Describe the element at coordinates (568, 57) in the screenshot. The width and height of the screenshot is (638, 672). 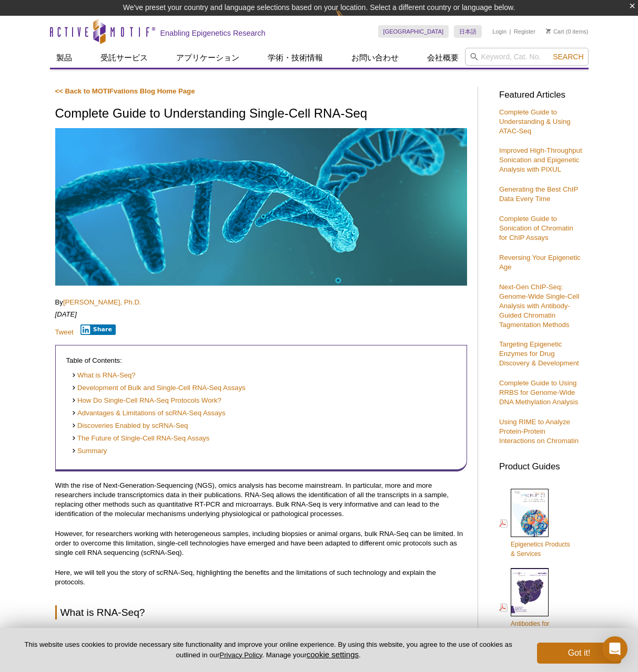
I see `span: Search` at that location.